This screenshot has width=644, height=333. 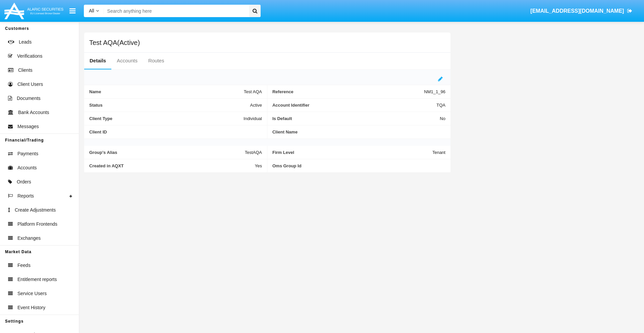 What do you see at coordinates (25, 196) in the screenshot?
I see `span: Reports` at bounding box center [25, 196].